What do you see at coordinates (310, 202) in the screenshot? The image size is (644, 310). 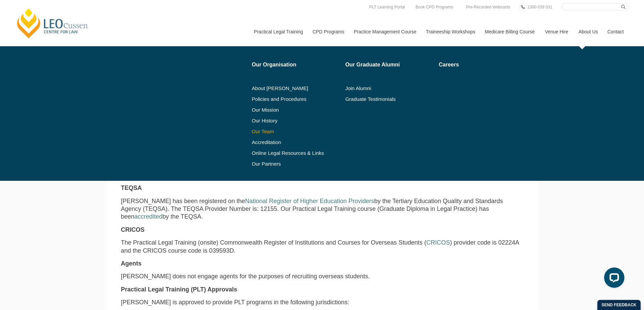 I see `a: National Register of Higher Education Providers` at bounding box center [310, 202].